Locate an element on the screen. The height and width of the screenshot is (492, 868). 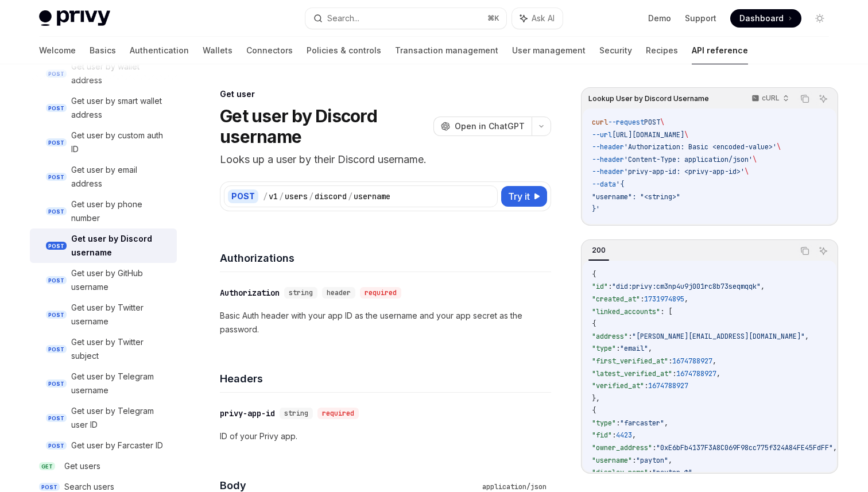
a: POSTGet user by GitHub username is located at coordinates (103, 280).